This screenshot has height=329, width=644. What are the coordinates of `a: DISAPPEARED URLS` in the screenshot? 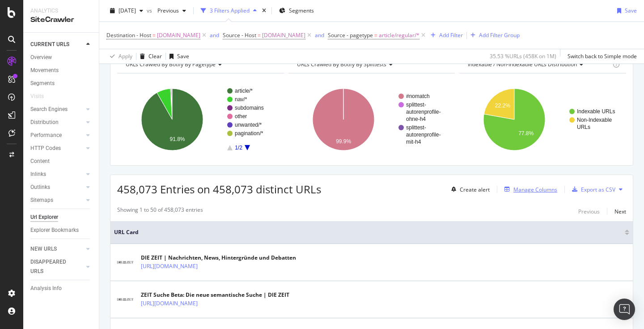 It's located at (57, 266).